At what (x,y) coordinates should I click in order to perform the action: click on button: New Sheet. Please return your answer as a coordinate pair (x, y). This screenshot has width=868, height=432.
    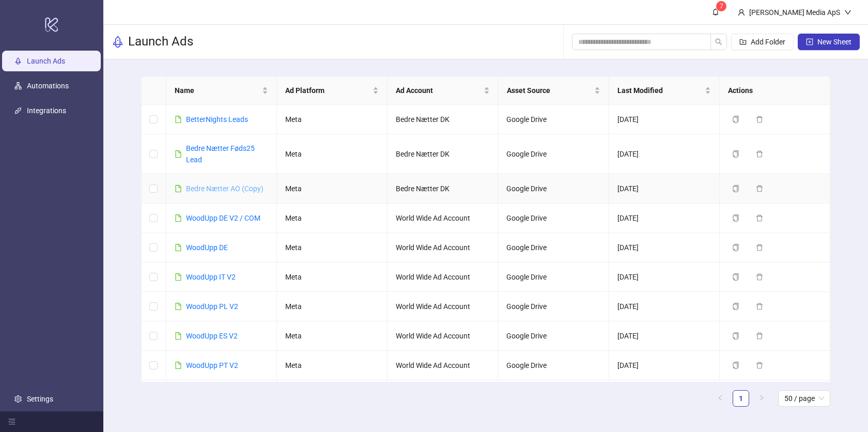
    Looking at the image, I should click on (829, 42).